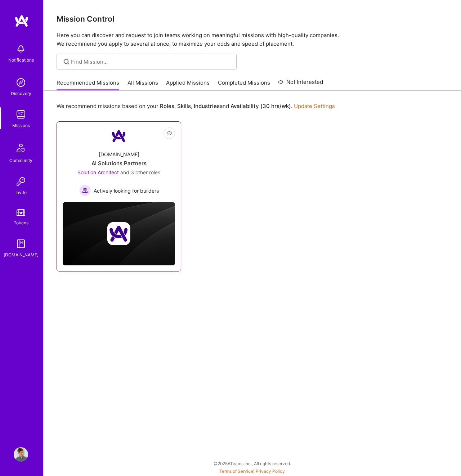 Image resolution: width=461 pixels, height=476 pixels. Describe the element at coordinates (126, 191) in the screenshot. I see `span: Actively looking for builders` at that location.